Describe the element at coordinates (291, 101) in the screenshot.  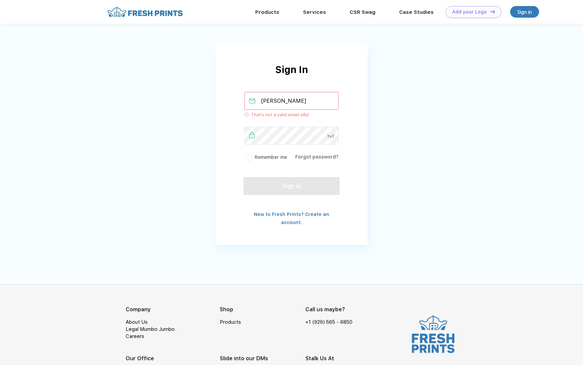
I see `input: Email` at that location.